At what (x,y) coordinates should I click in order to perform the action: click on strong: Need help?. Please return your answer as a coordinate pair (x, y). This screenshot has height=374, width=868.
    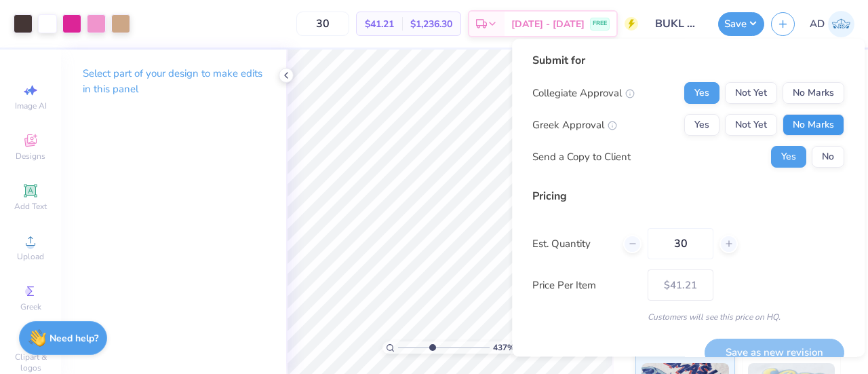
    Looking at the image, I should click on (74, 338).